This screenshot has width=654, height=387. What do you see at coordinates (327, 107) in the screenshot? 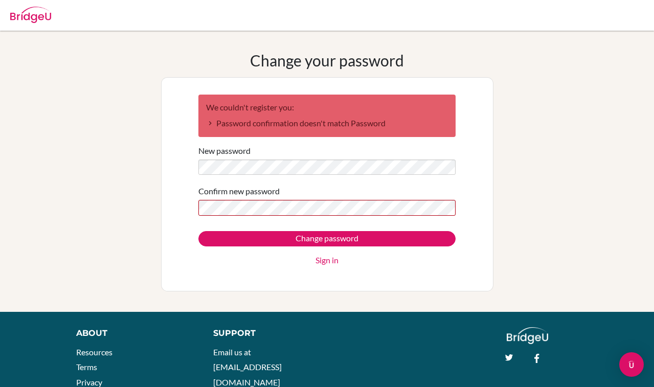
I see `h2: We couldn't register you:` at bounding box center [327, 107].